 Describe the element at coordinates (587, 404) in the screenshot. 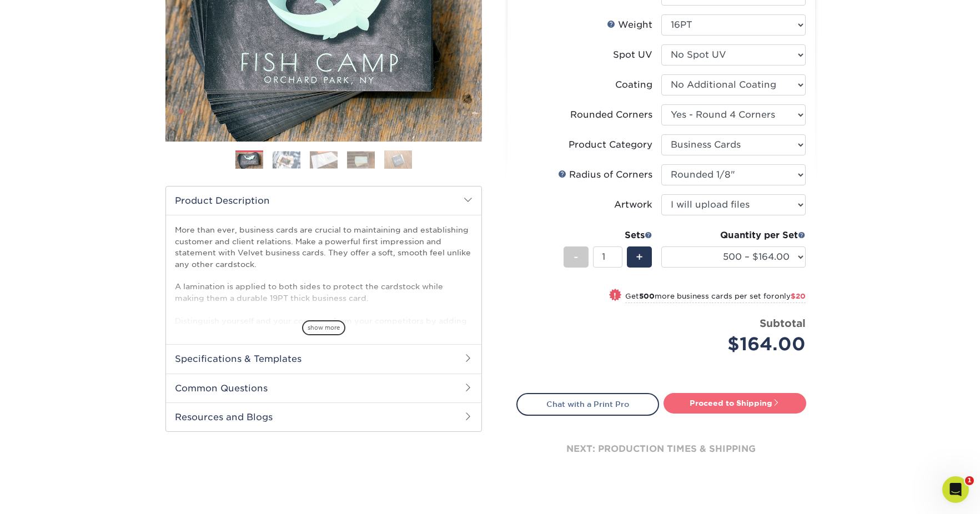

I see `a: Chat with a Print Pro` at that location.